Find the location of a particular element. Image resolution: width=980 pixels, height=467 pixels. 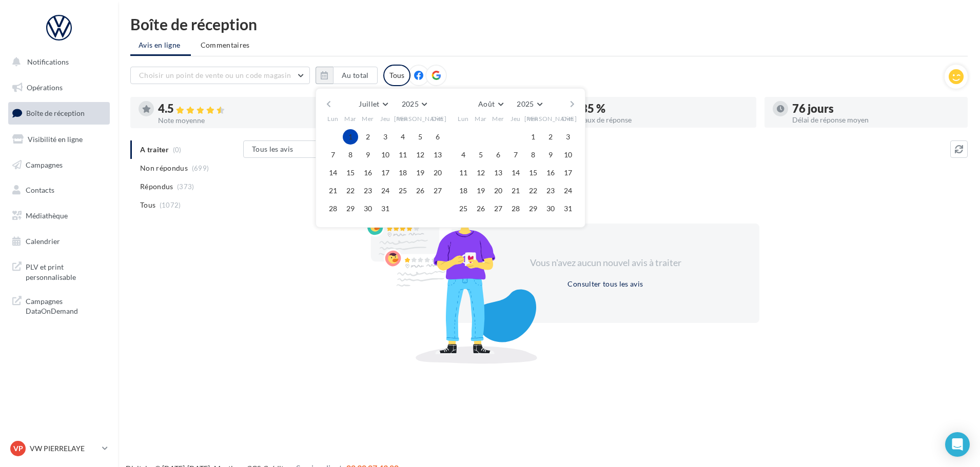

span: PLV et print personnalisable is located at coordinates (66, 271).